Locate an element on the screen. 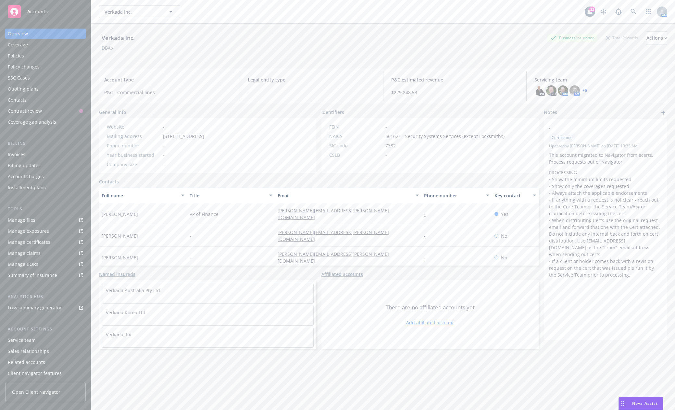  div: Business Insurance is located at coordinates (573, 38).